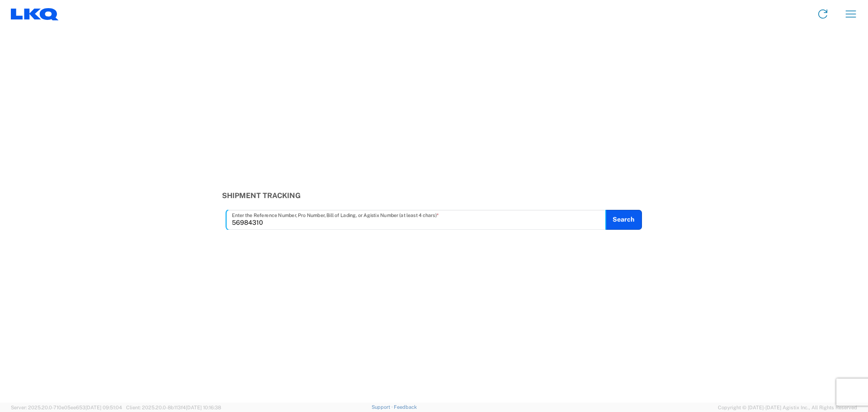 The height and width of the screenshot is (412, 868). I want to click on span: Client: 2025.20.0-8b113f4, so click(174, 407).